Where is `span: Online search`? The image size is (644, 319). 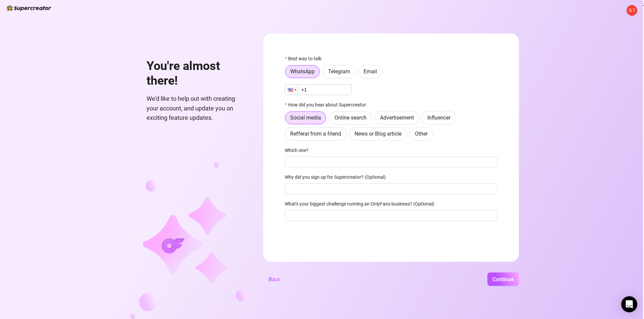
span: Online search is located at coordinates (351, 117).